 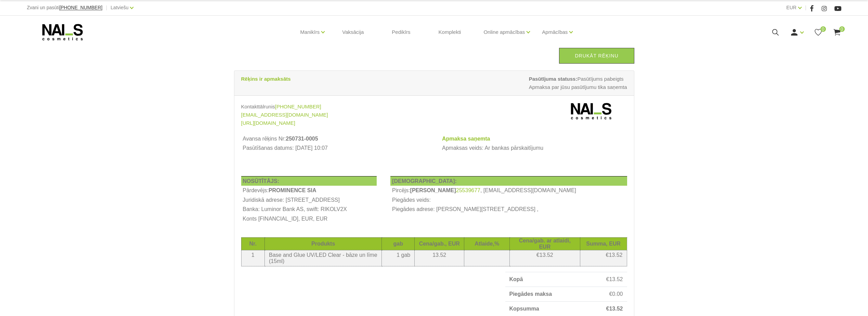 What do you see at coordinates (309, 209) in the screenshot?
I see `th: Banka: Luminor Bank AS, swift: RIKOLV2X` at bounding box center [309, 209].